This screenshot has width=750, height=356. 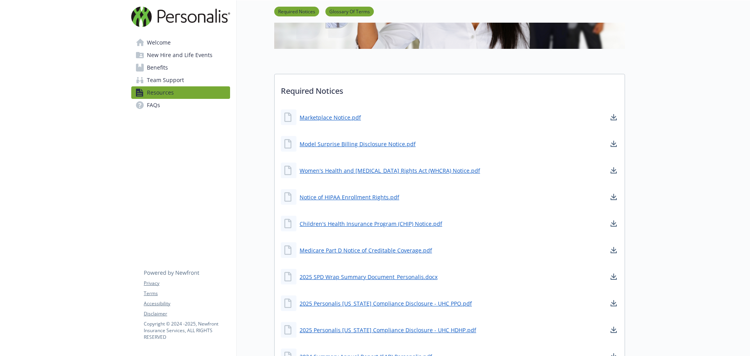 What do you see at coordinates (180, 55) in the screenshot?
I see `span: New Hire and Life Events` at bounding box center [180, 55].